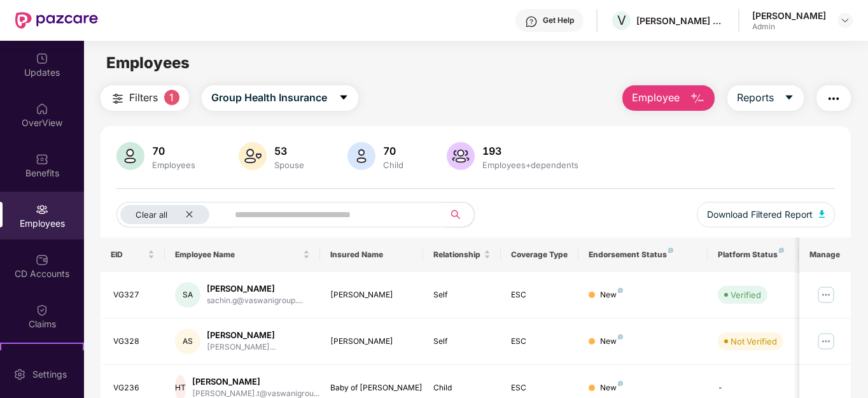 The image size is (868, 398). Describe the element at coordinates (372, 254) in the screenshot. I see `th: Insured Name` at that location.